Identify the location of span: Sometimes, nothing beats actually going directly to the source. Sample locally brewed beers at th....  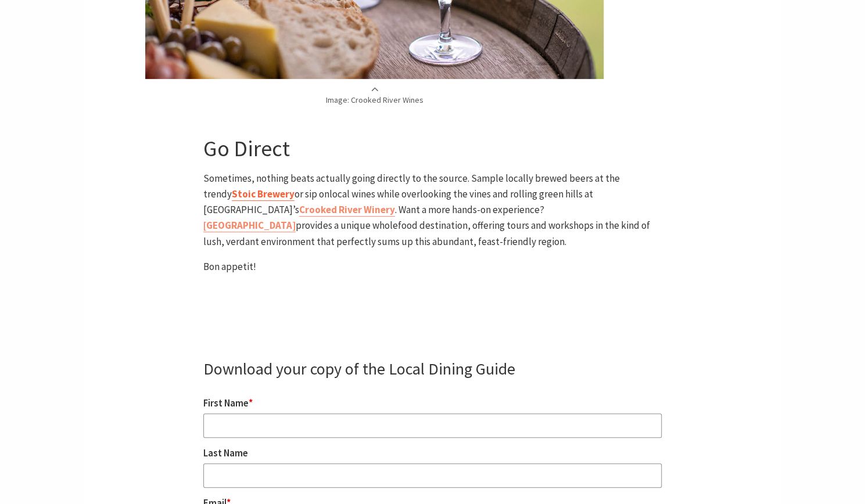
(412, 187).